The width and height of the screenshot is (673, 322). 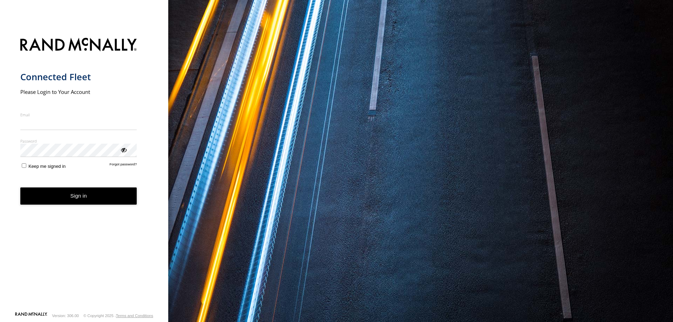 I want to click on div: ViewPassword, so click(x=123, y=150).